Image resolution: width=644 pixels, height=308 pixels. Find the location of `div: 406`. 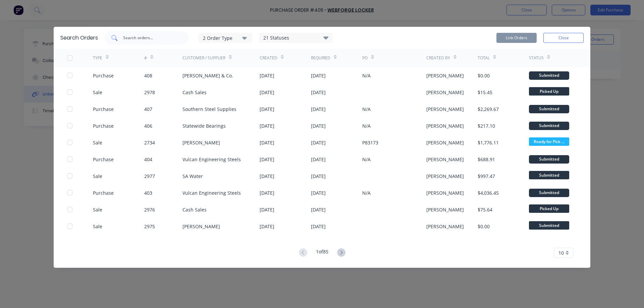

div: 406 is located at coordinates (148, 126).